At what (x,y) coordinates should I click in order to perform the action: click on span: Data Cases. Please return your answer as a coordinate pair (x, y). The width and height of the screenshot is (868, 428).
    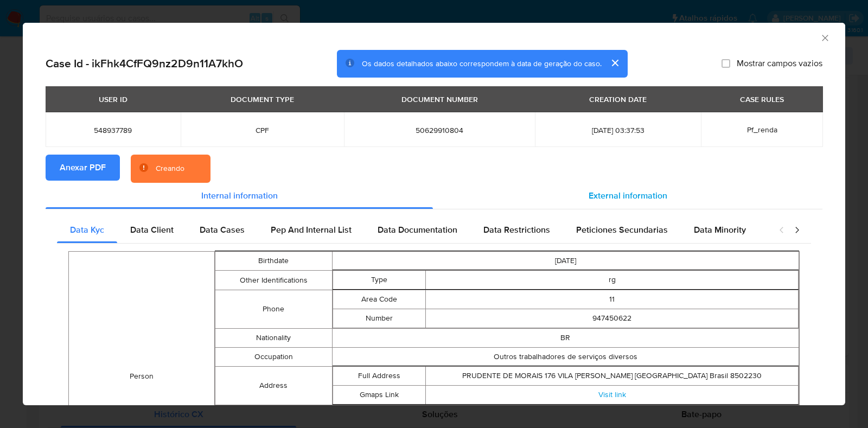
    Looking at the image, I should click on (222, 230).